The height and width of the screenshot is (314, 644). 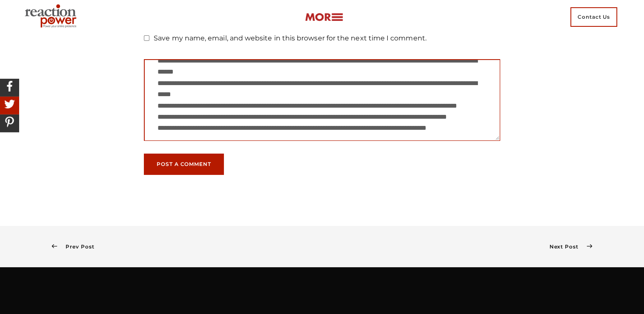 I want to click on img: Executive Branding | Personal Branding Agency, so click(x=52, y=17).